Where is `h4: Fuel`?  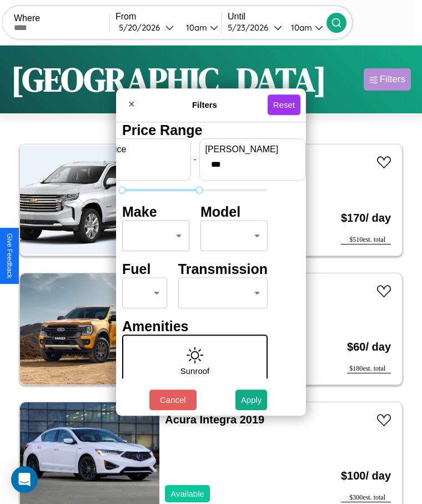
h4: Fuel is located at coordinates (144, 269).